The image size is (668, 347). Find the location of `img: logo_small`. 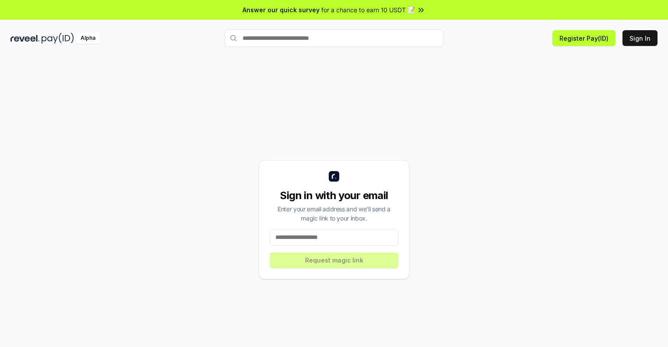

img: logo_small is located at coordinates (334, 177).